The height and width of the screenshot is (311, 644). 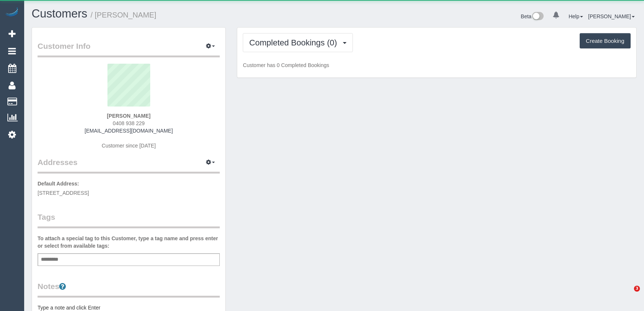 What do you see at coordinates (129, 123) in the screenshot?
I see `span: 0408 938 229` at bounding box center [129, 123].